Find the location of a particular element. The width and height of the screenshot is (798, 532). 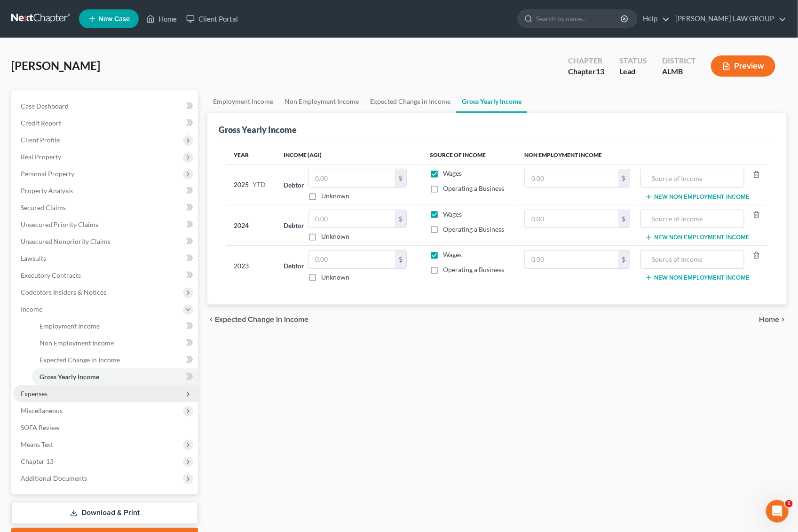

div: Chapter is located at coordinates (586, 71).